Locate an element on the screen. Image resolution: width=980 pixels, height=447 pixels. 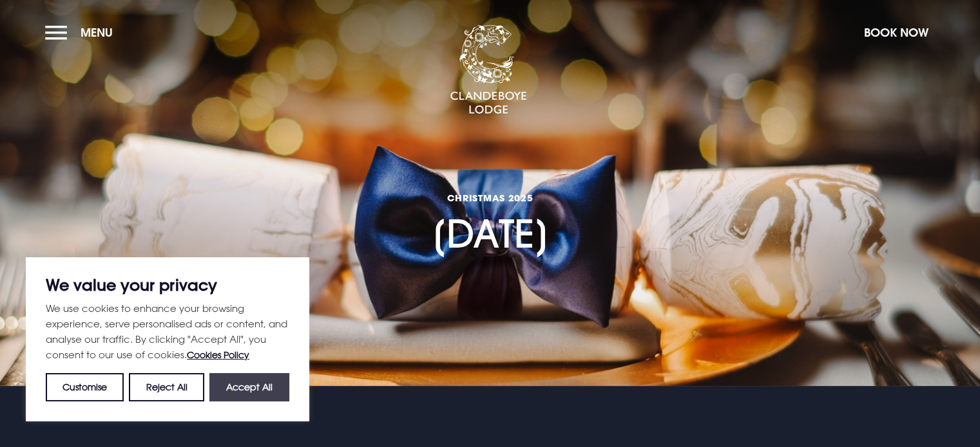
button: Accept All is located at coordinates (249, 387).